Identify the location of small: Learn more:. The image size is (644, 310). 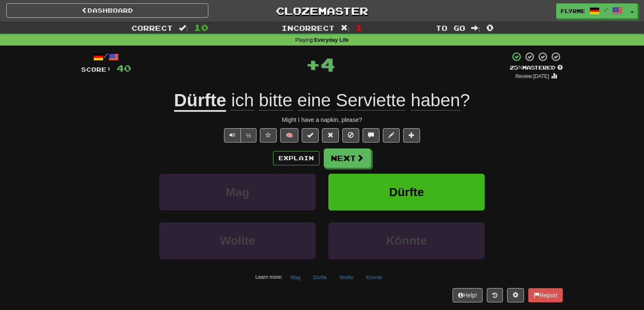
(269, 277).